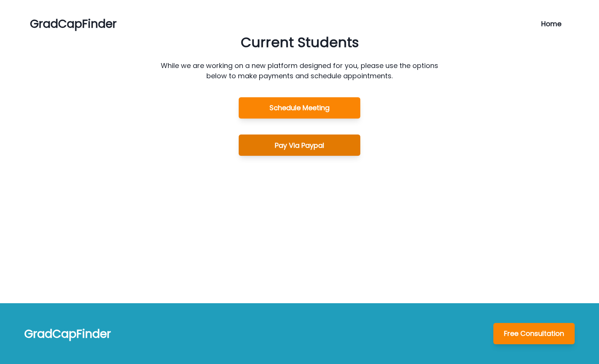 The image size is (599, 364). I want to click on p: GradCapFinder, so click(68, 334).